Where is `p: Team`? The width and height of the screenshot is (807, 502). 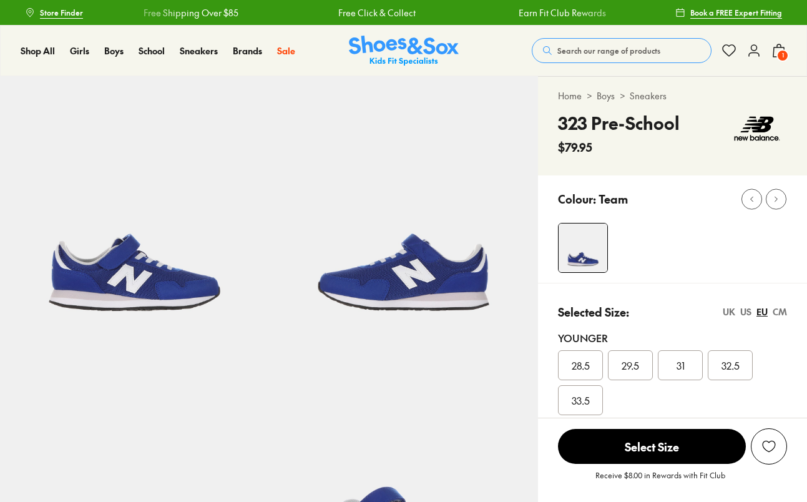 p: Team is located at coordinates (613, 199).